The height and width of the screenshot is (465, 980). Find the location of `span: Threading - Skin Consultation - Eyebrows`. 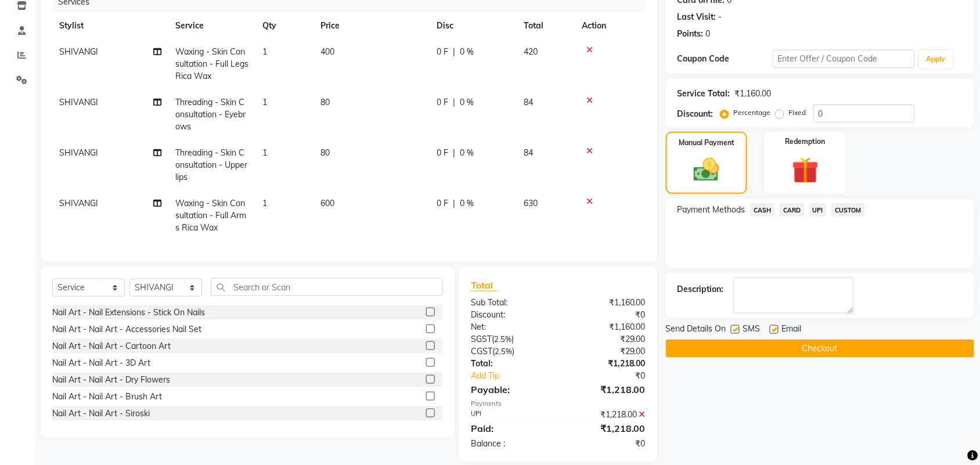

span: Threading - Skin Consultation - Eyebrows is located at coordinates (210, 115).